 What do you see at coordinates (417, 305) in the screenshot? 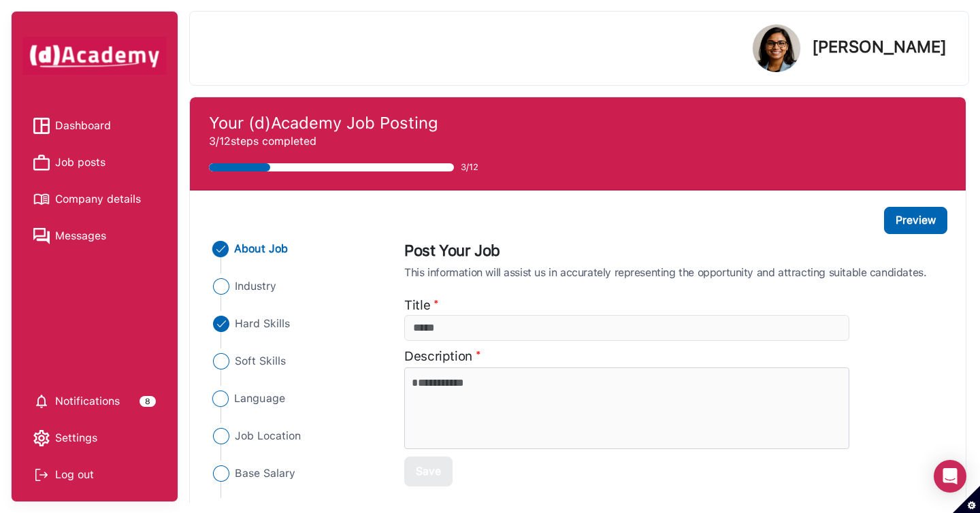
I see `label: Title` at bounding box center [417, 305].